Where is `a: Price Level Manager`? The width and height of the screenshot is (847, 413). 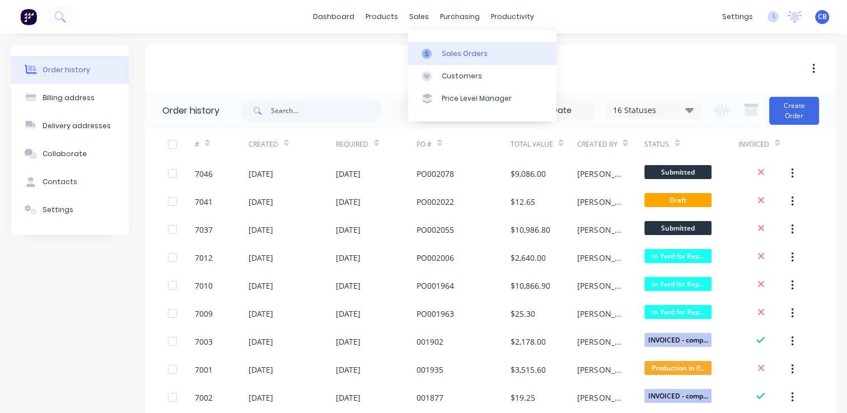
a: Price Level Manager is located at coordinates (482, 99).